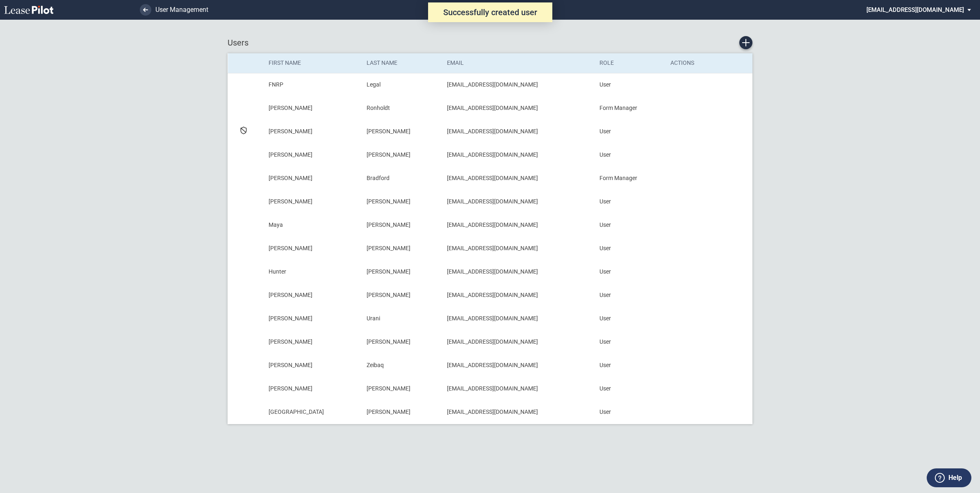  I want to click on span: Bradford, so click(378, 178).